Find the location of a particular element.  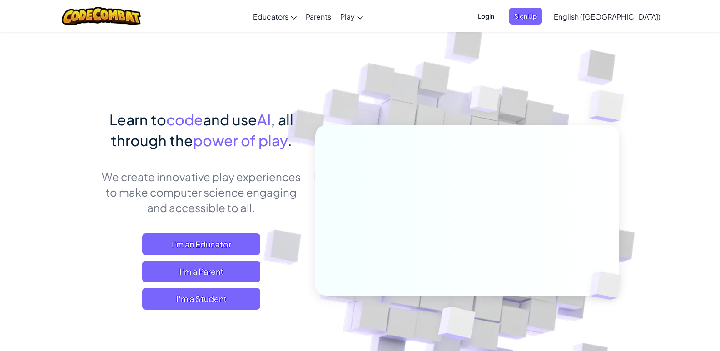

button: I'm a Student is located at coordinates (201, 299).